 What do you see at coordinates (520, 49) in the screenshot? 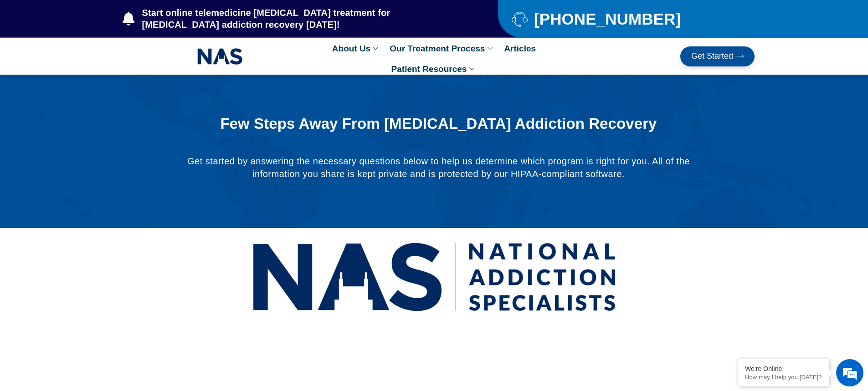
I see `a: Articles` at bounding box center [520, 49].